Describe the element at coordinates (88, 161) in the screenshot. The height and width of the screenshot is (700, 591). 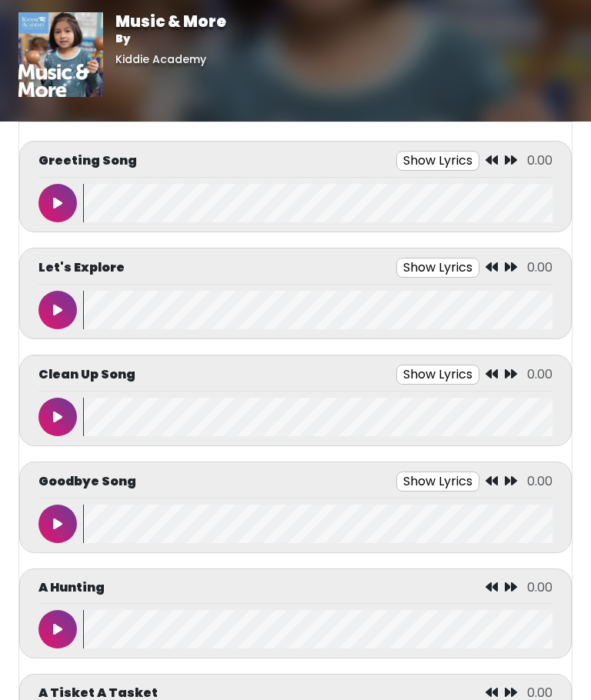
I see `p: Greeting Song` at that location.